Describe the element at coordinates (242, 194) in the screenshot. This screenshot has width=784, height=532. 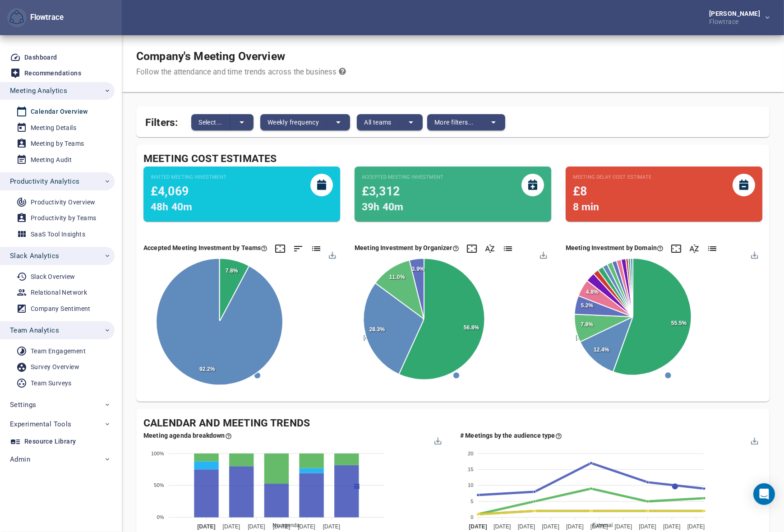
I see `div: This estimate is based on group and direct invites. This estimate uses team cost estimate overrid...` at that location.